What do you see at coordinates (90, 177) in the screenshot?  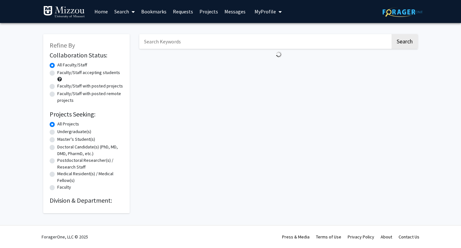 I see `label: Medical Resident(s) / Medical Fellow(s)` at bounding box center [90, 177].